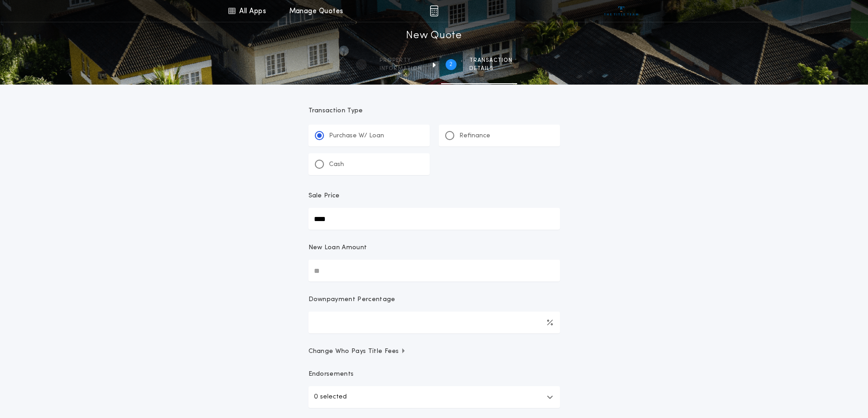 The image size is (868, 418). Describe the element at coordinates (401, 60) in the screenshot. I see `span: Property` at that location.